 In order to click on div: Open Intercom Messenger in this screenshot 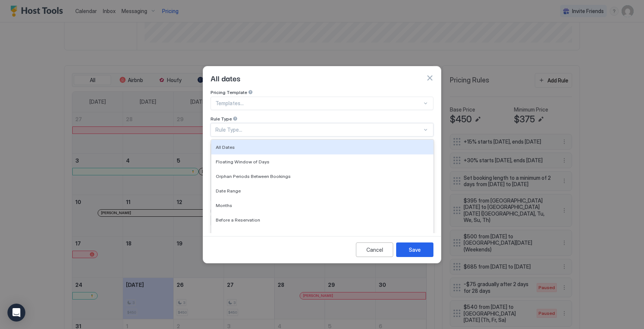, I will do `click(16, 312)`.